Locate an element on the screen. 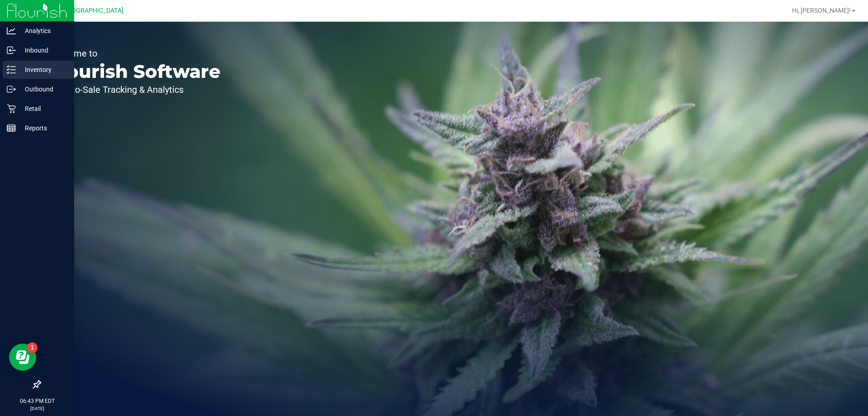 This screenshot has width=868, height=416. p: Analytics is located at coordinates (43, 30).